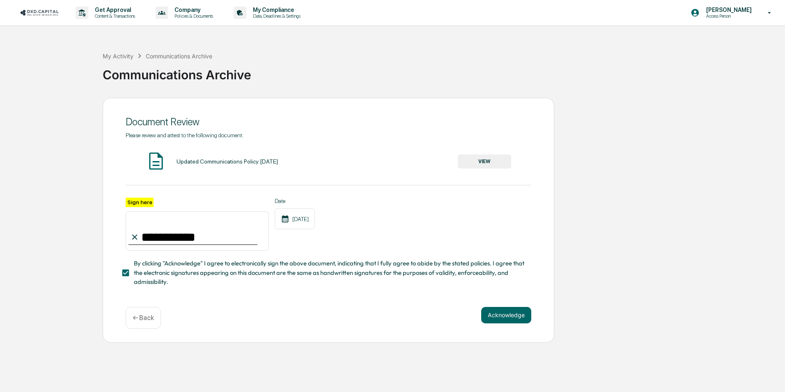 This screenshot has height=392, width=785. I want to click on p: My Compliance, so click(276, 10).